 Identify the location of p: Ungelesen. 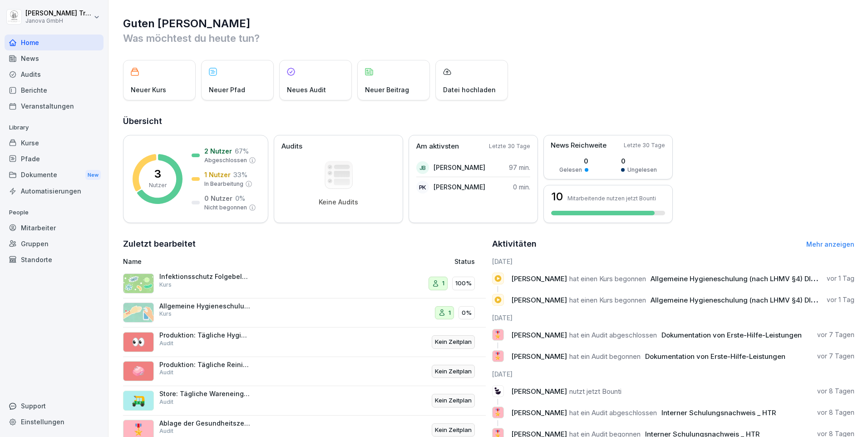
(642, 170).